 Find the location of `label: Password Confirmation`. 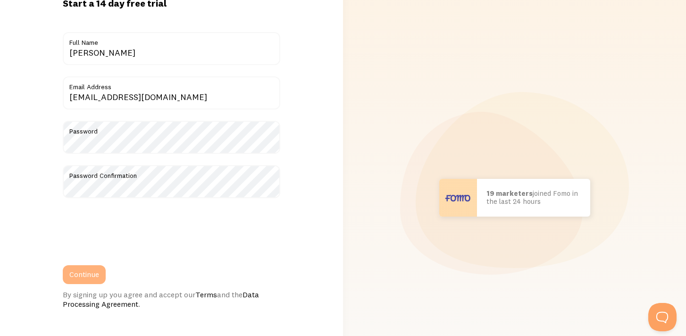

label: Password Confirmation is located at coordinates (171, 173).